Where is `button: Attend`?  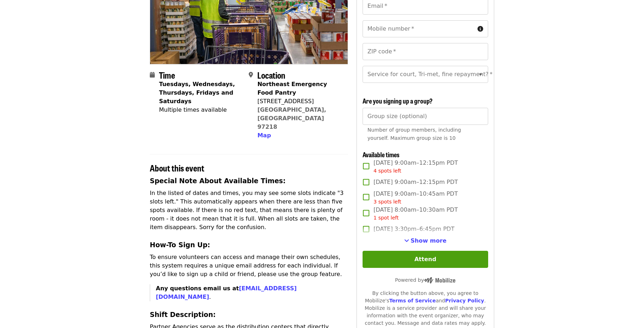
button: Attend is located at coordinates (425, 259).